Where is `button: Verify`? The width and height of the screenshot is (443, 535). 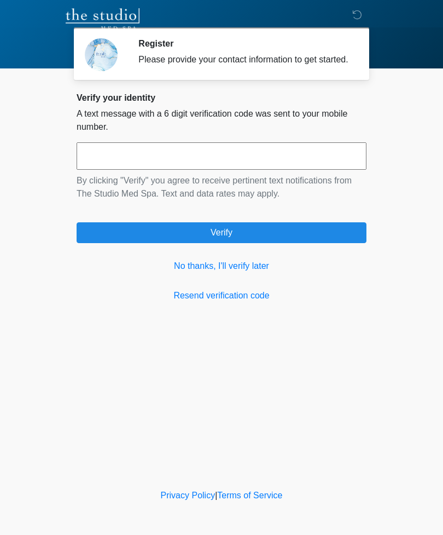 button: Verify is located at coordinates (222, 233).